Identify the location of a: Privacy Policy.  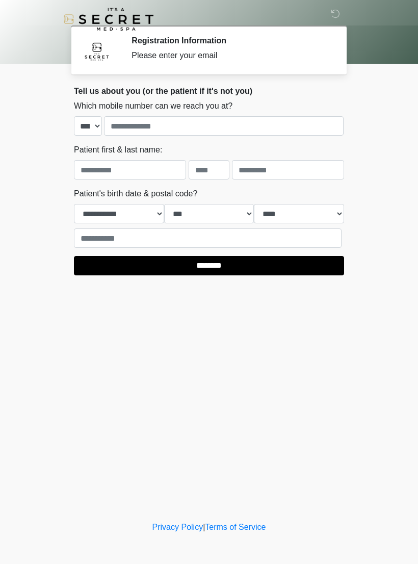
(178, 526).